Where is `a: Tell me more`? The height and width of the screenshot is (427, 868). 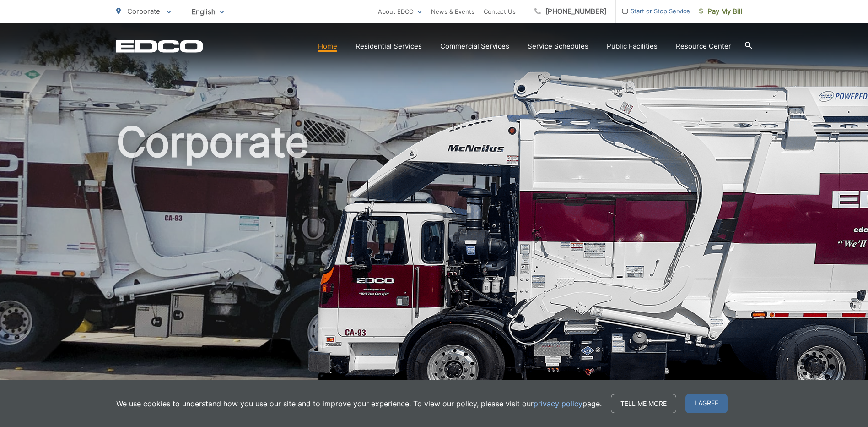 a: Tell me more is located at coordinates (643, 404).